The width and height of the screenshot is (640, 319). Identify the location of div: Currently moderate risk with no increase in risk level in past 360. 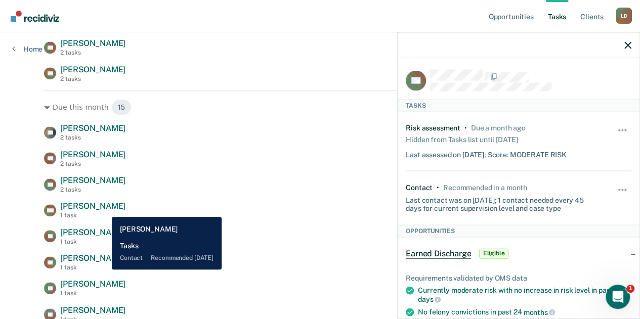
(525, 295).